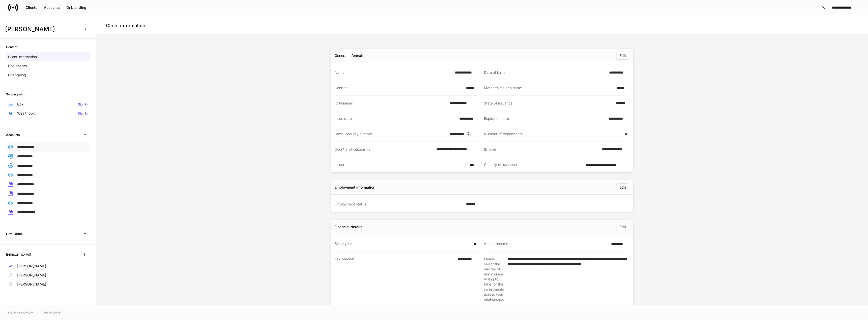 The image size is (868, 320). What do you see at coordinates (355, 187) in the screenshot?
I see `div: Employment information` at bounding box center [355, 187].